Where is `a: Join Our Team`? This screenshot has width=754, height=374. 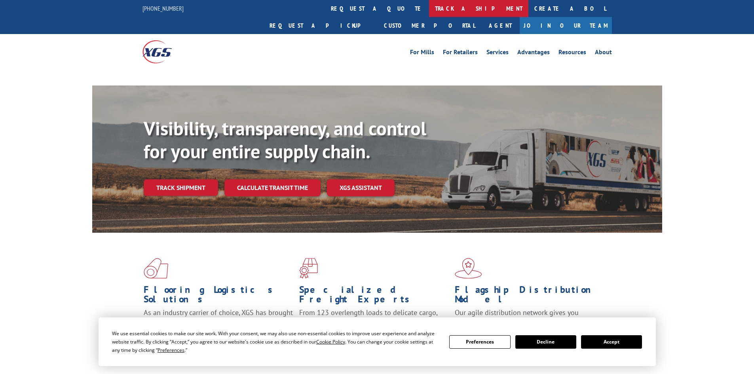 a: Join Our Team is located at coordinates (566, 25).